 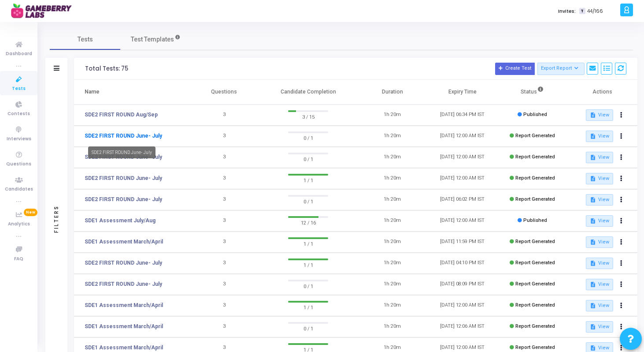 What do you see at coordinates (19, 114) in the screenshot?
I see `span: Contests` at bounding box center [19, 114].